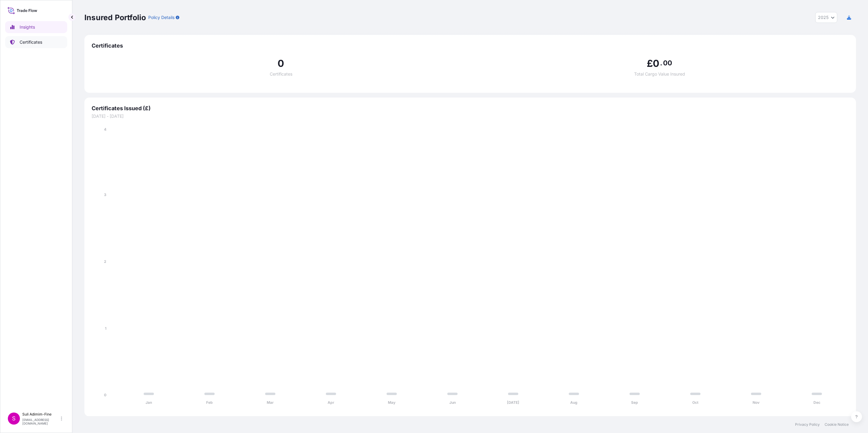 Image resolution: width=868 pixels, height=433 pixels. I want to click on p: Policy Details, so click(161, 17).